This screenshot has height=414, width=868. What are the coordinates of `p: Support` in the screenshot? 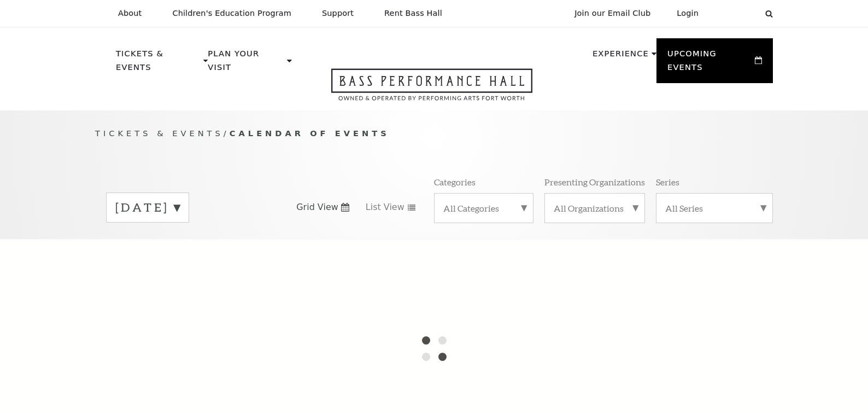 It's located at (338, 13).